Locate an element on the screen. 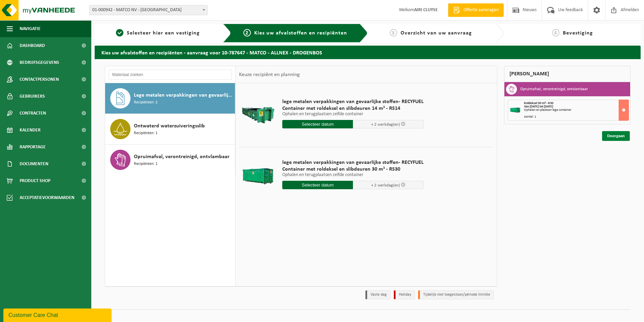  span: Contracten is located at coordinates (33, 113).